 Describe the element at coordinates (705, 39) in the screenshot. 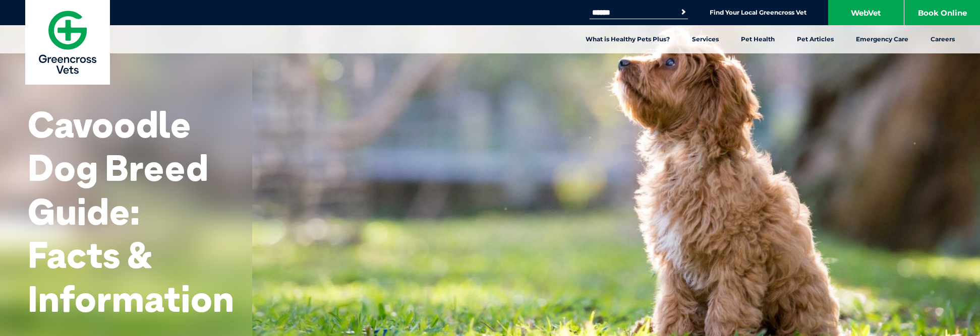

I see `a: Services` at that location.